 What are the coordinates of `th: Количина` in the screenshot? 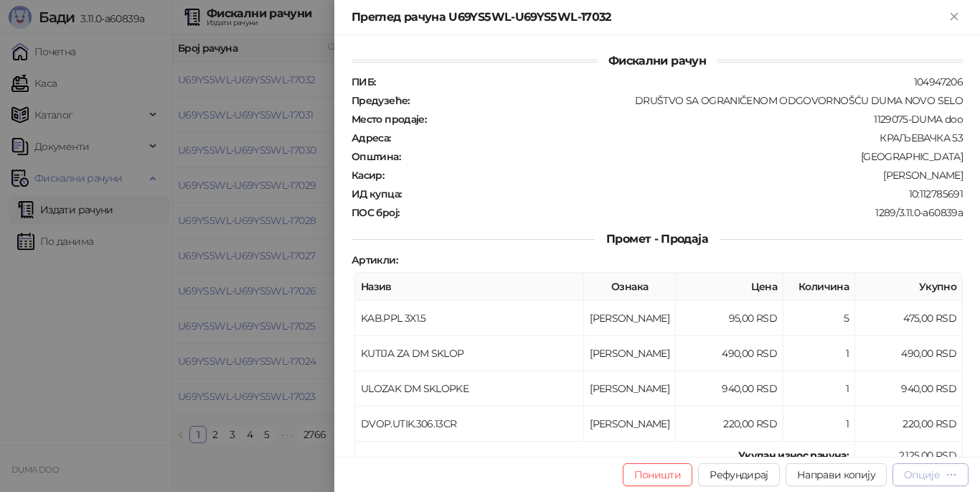 It's located at (819, 286).